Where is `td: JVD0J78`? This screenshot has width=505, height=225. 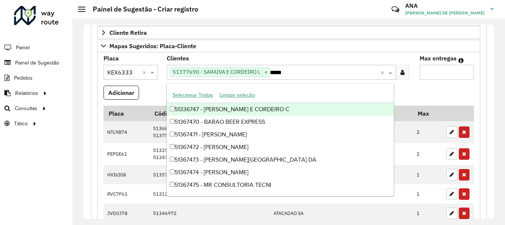
td: JVD0J78 is located at coordinates (127, 213).